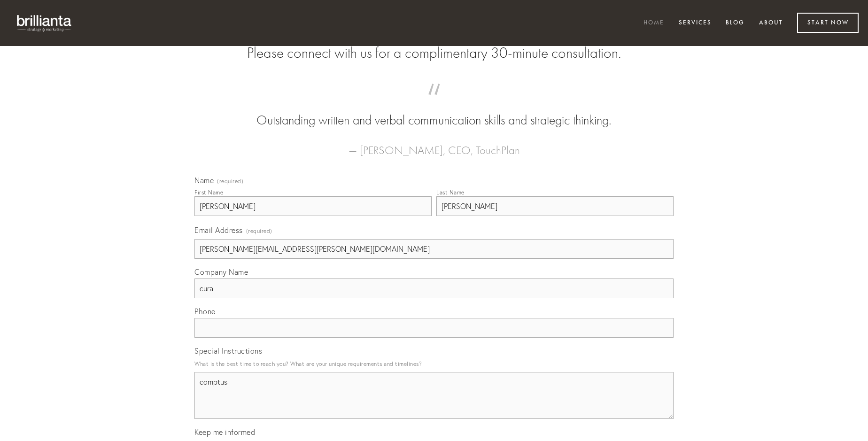 This screenshot has height=441, width=868. I want to click on a: Home, so click(654, 23).